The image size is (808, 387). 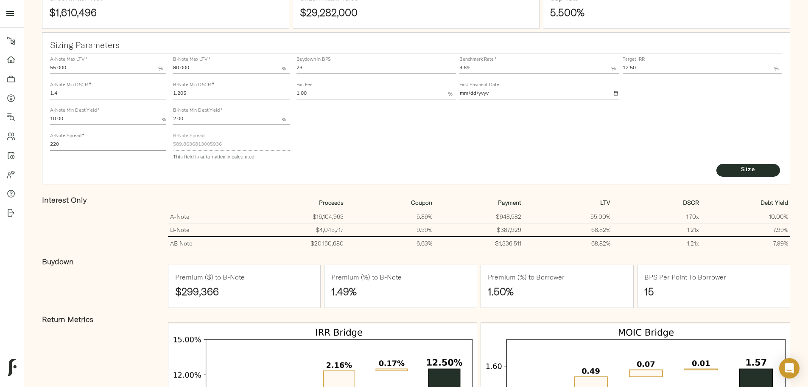 I want to click on strong: Proceeds, so click(x=331, y=202).